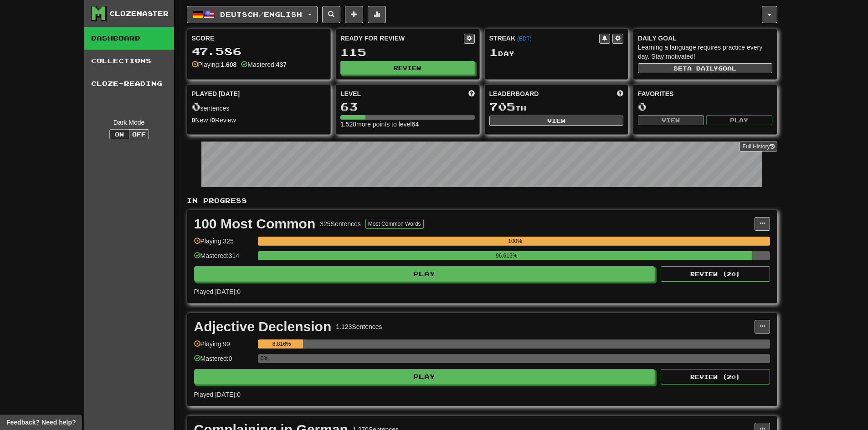 The height and width of the screenshot is (430, 868). I want to click on div: 8.816%, so click(281, 344).